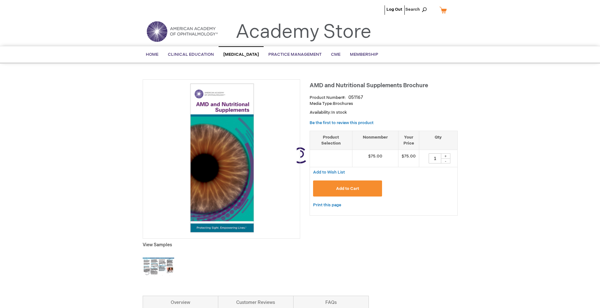 The image size is (600, 308). What do you see at coordinates (158, 267) in the screenshot?
I see `img: Click to view` at bounding box center [158, 267].